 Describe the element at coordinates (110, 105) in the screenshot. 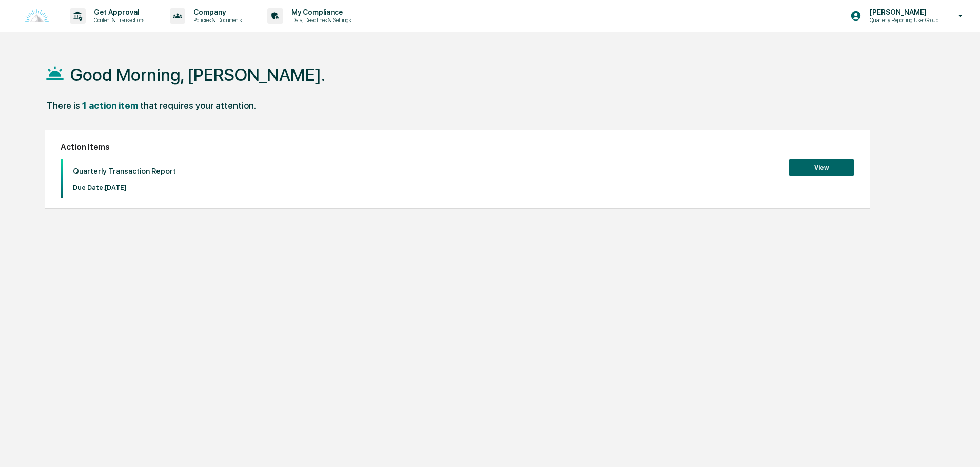

I see `div: 1 action item` at that location.